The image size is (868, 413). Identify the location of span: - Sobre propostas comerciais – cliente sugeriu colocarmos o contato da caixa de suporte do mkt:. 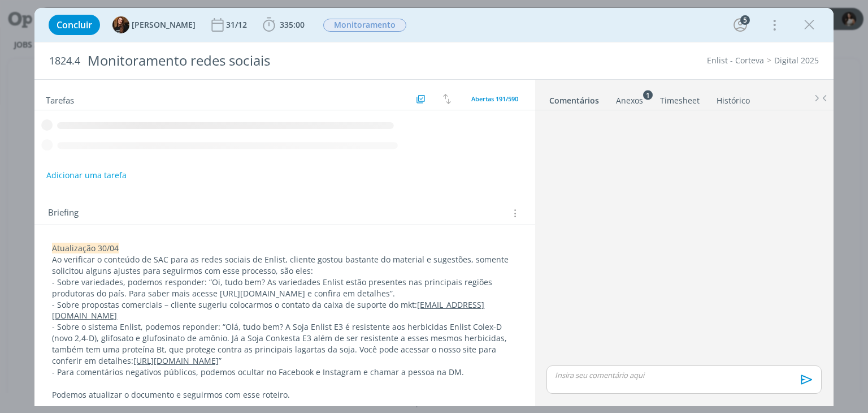
(235, 304).